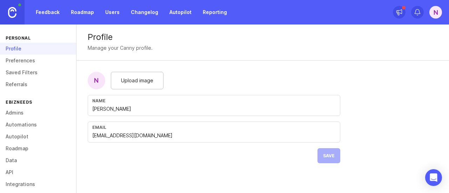 The width and height of the screenshot is (449, 193). I want to click on a: Autopilot, so click(180, 12).